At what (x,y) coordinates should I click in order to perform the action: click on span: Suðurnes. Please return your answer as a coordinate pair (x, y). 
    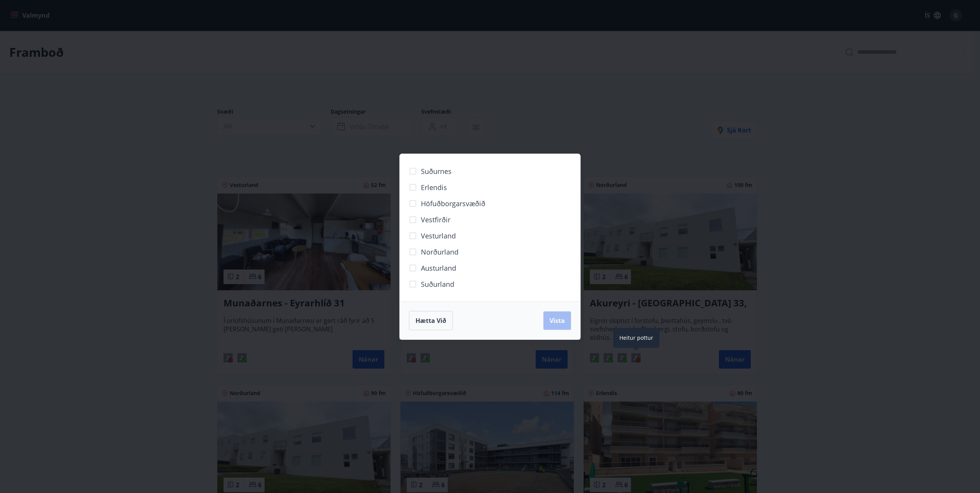
    Looking at the image, I should click on (436, 171).